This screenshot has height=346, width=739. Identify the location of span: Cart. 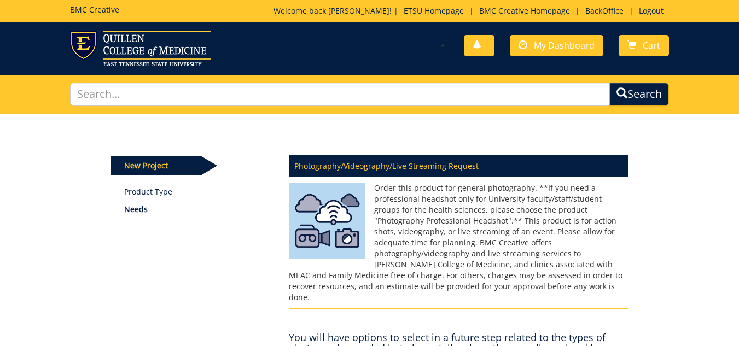
(652, 45).